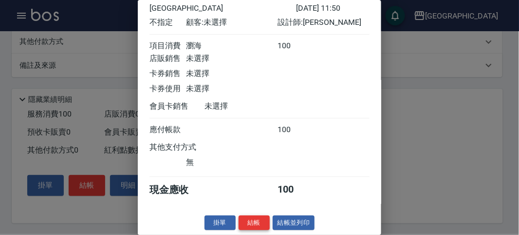  I want to click on div: 顧客: 未選擇, so click(232, 22).